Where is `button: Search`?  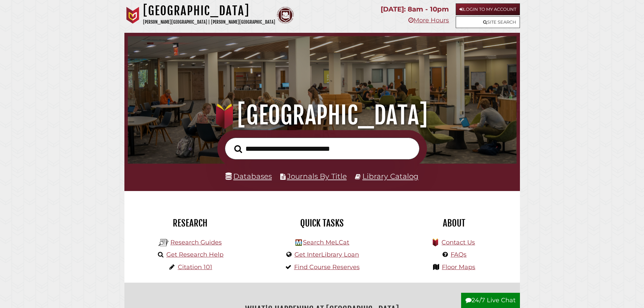
button: Search is located at coordinates (238, 149).